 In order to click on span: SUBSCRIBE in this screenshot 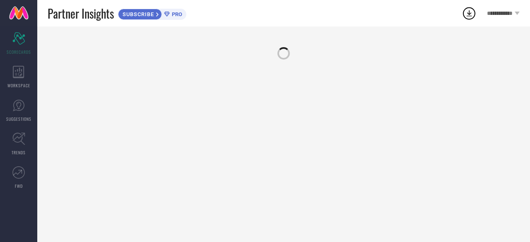, I will do `click(137, 14)`.